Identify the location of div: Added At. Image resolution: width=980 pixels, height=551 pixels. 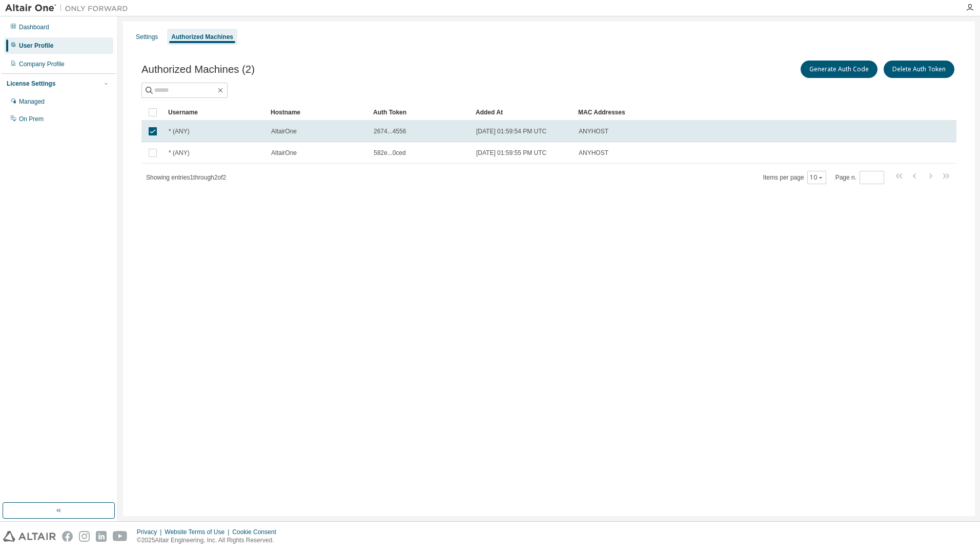
(523, 112).